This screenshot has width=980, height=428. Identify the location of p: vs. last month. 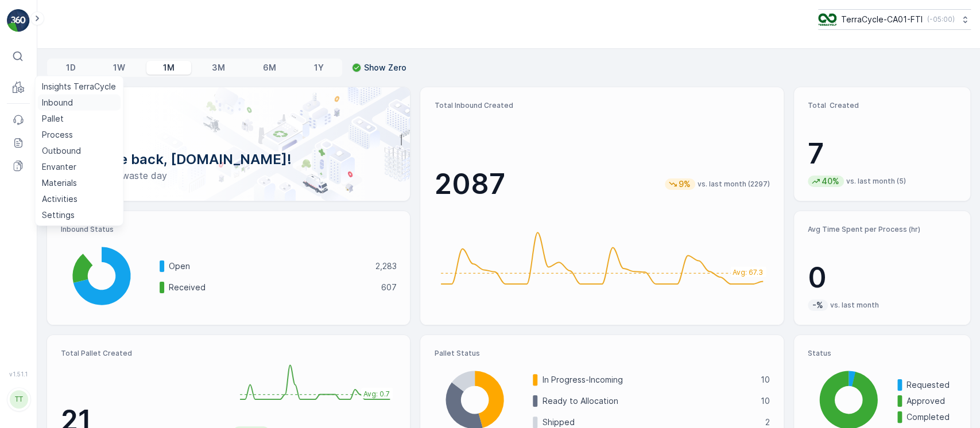
(854, 305).